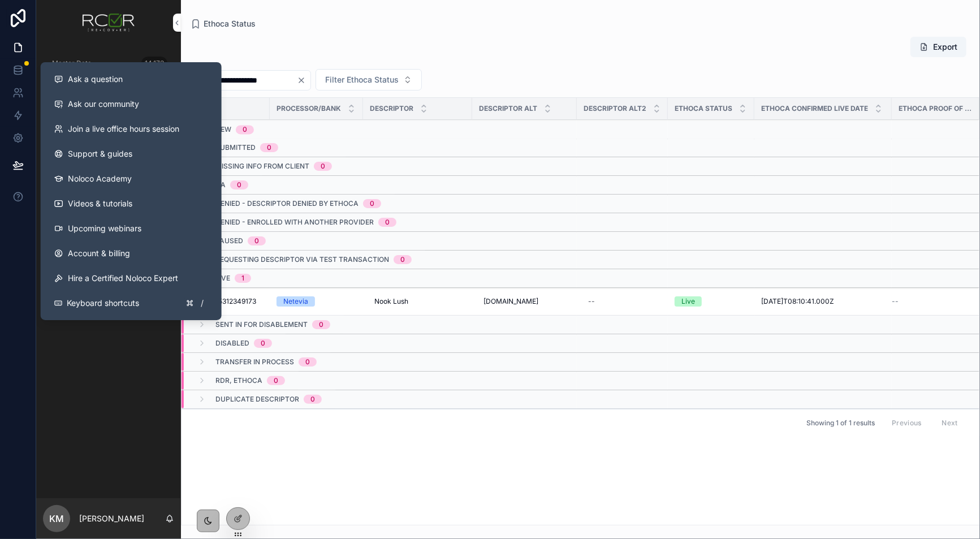 The height and width of the screenshot is (539, 980). Describe the element at coordinates (257, 399) in the screenshot. I see `span: Duplicate Descriptor` at that location.